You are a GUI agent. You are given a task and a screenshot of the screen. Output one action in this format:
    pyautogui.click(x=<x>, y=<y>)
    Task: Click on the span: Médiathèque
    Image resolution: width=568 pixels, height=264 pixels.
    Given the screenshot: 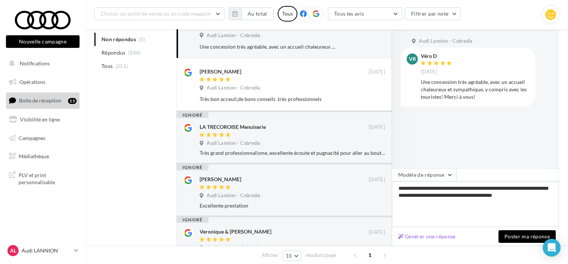 What is the action you would take?
    pyautogui.click(x=34, y=156)
    